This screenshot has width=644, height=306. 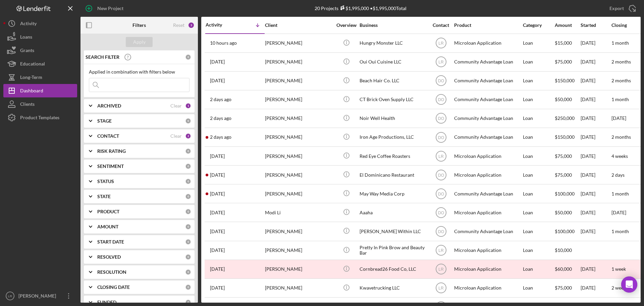 I want to click on div: Beach Hair Co. LLC, so click(x=393, y=81).